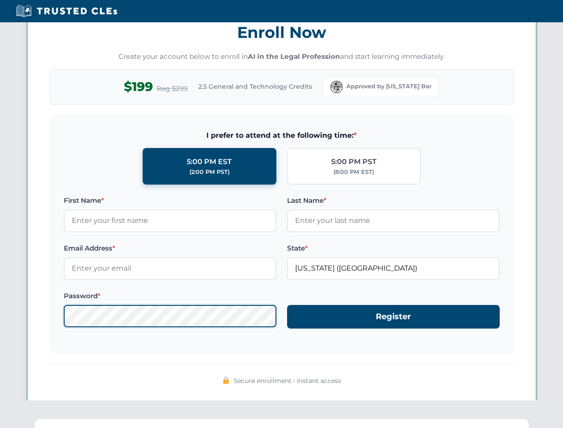  I want to click on span: Reg $299, so click(172, 89).